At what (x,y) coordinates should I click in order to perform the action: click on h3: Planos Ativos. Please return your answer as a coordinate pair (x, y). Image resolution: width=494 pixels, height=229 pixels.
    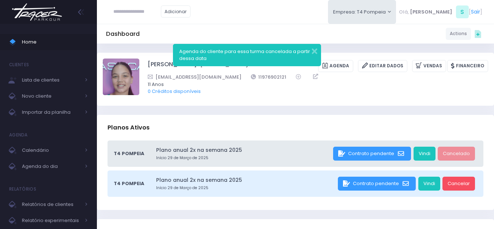
    Looking at the image, I should click on (128, 127).